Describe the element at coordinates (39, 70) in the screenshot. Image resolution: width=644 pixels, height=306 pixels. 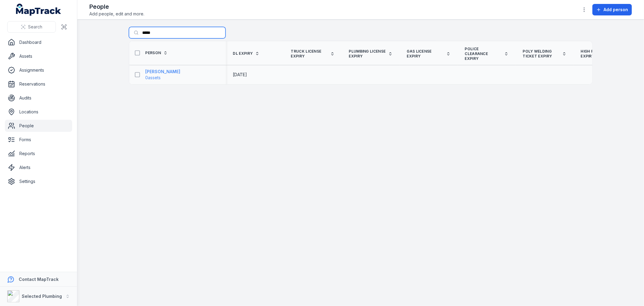
I see `a: Assignments` at that location.